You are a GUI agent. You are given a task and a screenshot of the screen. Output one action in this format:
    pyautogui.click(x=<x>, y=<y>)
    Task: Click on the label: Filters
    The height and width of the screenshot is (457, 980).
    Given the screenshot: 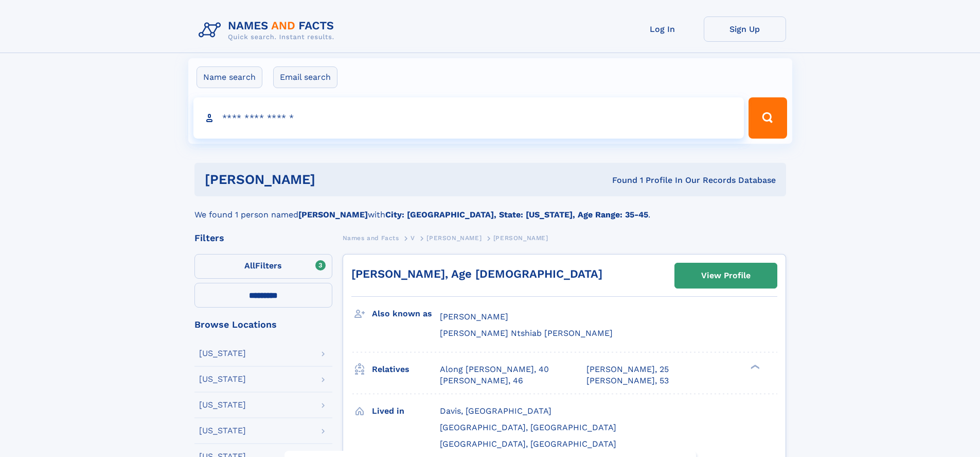 What is the action you would take?
    pyautogui.click(x=264, y=266)
    